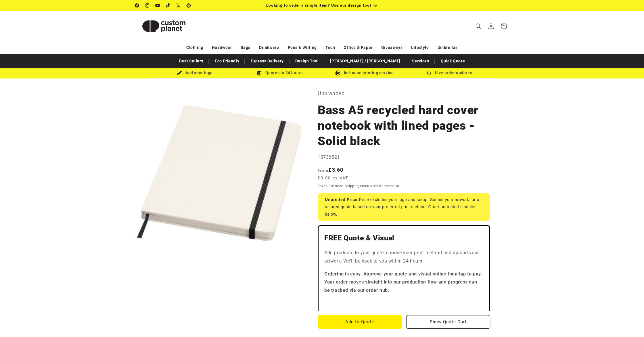  I want to click on h2: FREE Quote & Visual, so click(404, 238).